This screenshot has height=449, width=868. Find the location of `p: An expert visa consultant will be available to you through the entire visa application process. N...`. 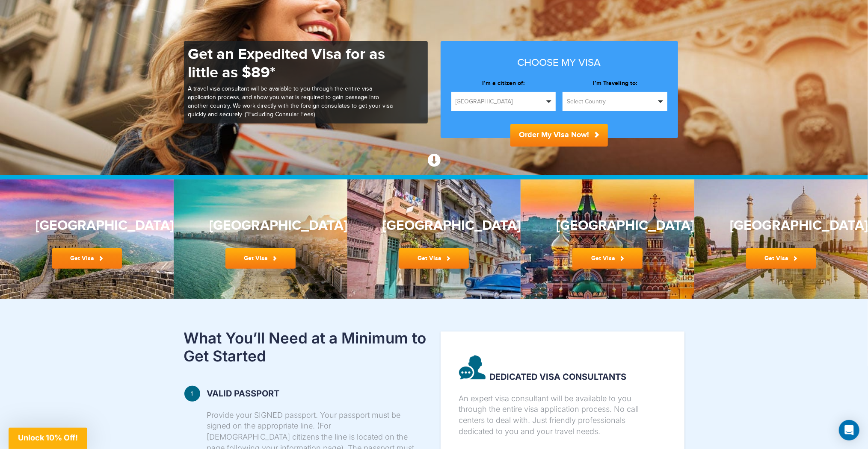

p: An expert visa consultant will be available to you through the entire visa application process. N... is located at coordinates (558, 415).